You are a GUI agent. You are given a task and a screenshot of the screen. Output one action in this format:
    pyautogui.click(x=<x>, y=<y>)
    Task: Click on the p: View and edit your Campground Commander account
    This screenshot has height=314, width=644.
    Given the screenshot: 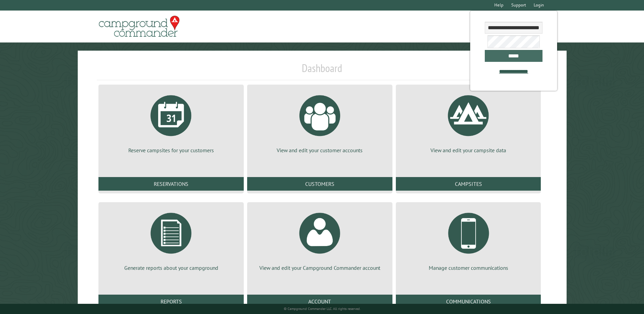 What is the action you would take?
    pyautogui.click(x=320, y=268)
    